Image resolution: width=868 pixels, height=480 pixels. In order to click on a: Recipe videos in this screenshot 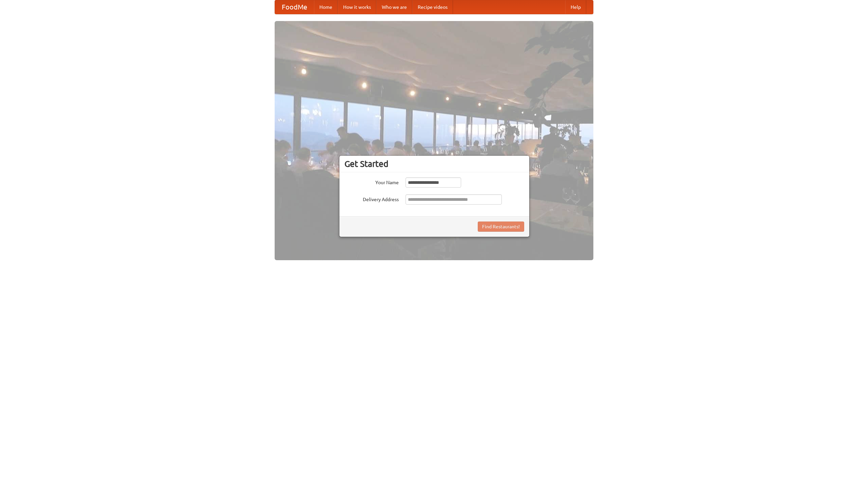, I will do `click(433, 7)`.